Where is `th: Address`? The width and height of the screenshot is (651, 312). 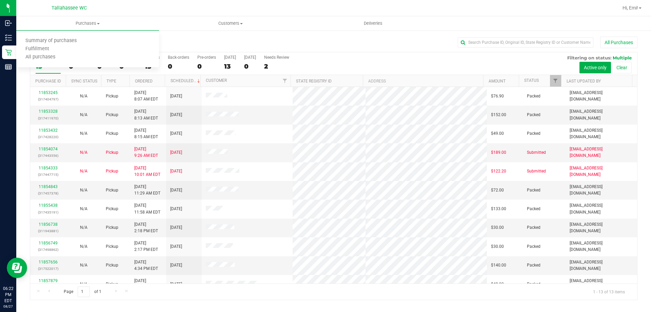
th: Address is located at coordinates (423, 81).